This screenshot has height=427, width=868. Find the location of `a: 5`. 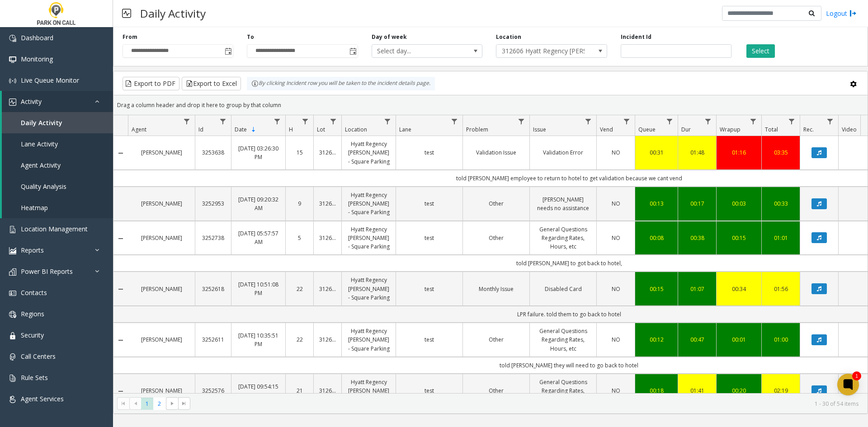

a: 5 is located at coordinates (299, 237).